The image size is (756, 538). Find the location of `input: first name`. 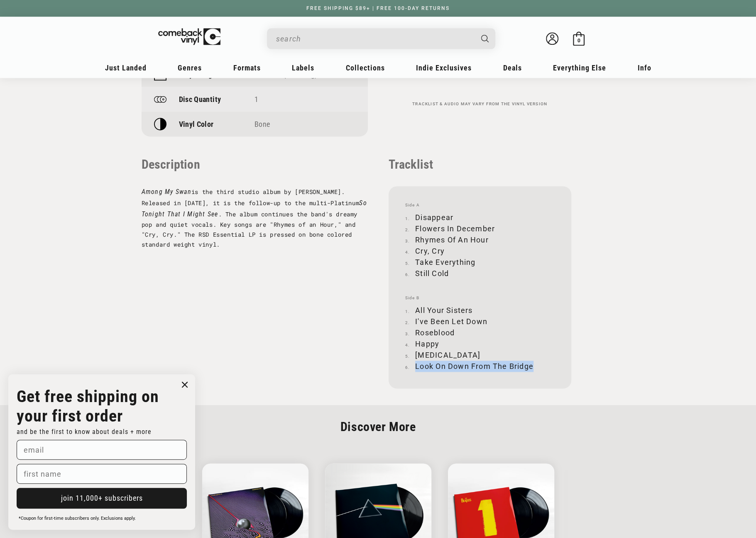

input: first name is located at coordinates (102, 474).